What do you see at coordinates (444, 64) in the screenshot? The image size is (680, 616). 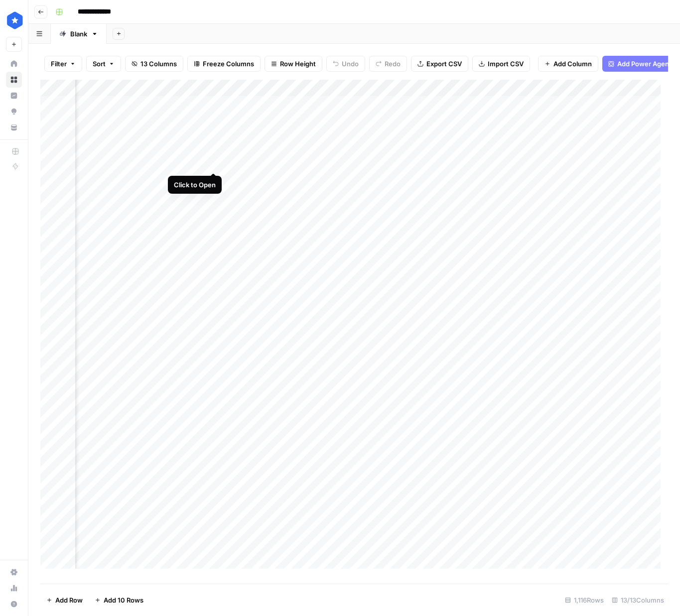 I see `span: Export CSV` at bounding box center [444, 64].